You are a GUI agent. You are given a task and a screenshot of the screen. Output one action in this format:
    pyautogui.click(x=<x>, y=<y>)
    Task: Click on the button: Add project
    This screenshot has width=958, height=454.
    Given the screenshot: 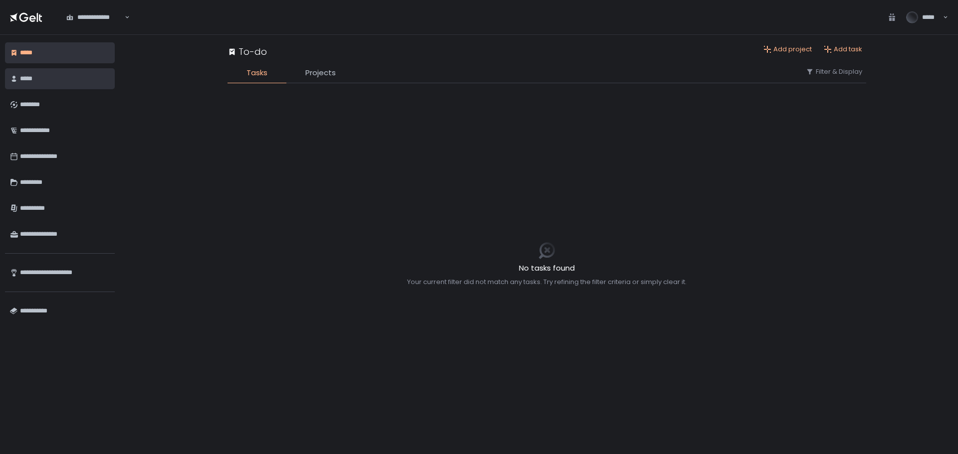 What is the action you would take?
    pyautogui.click(x=787, y=49)
    